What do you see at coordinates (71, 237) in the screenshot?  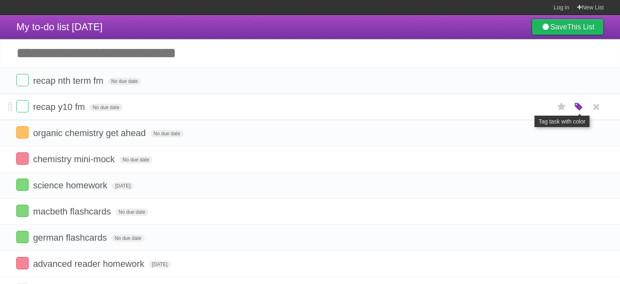 I see `span: german flashcards` at bounding box center [71, 237].